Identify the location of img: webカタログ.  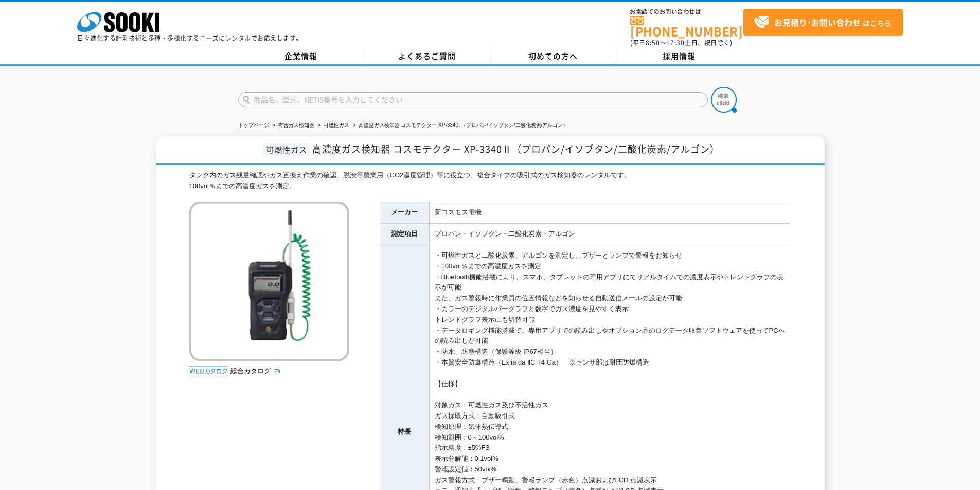
(209, 371).